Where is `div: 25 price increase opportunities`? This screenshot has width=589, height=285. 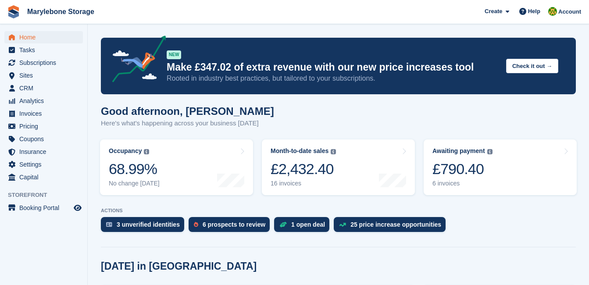
div: 25 price increase opportunities is located at coordinates (396, 225).